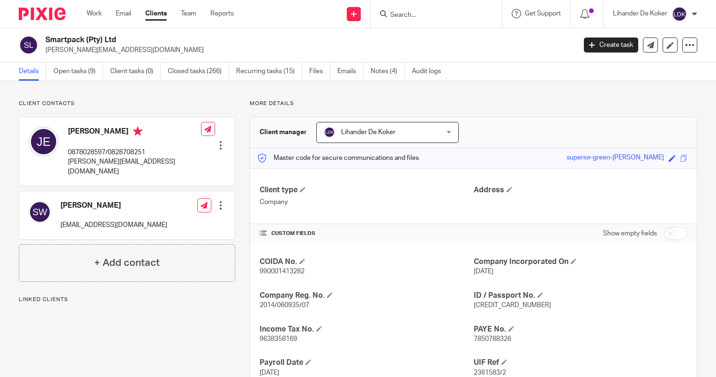 The width and height of the screenshot is (716, 377). I want to click on a: Emails, so click(351, 71).